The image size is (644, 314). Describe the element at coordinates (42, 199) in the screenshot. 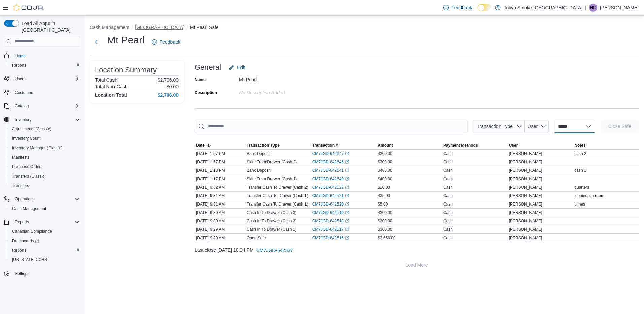

I see `button: Operations` at that location.